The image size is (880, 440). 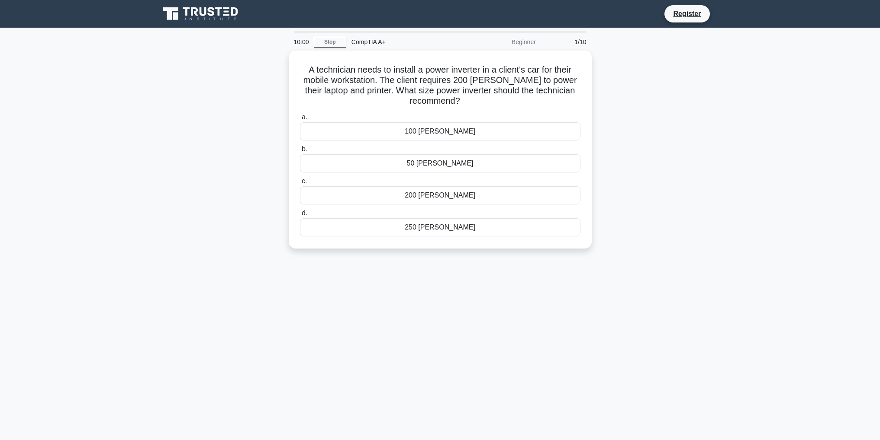 What do you see at coordinates (566, 42) in the screenshot?
I see `div: 1/10` at bounding box center [566, 42].